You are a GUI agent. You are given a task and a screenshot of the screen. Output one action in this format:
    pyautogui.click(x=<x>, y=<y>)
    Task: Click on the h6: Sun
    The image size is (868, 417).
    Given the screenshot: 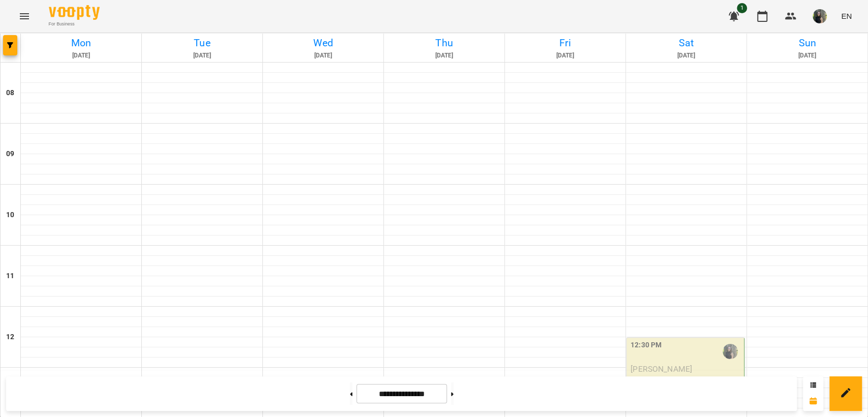 What is the action you would take?
    pyautogui.click(x=807, y=42)
    